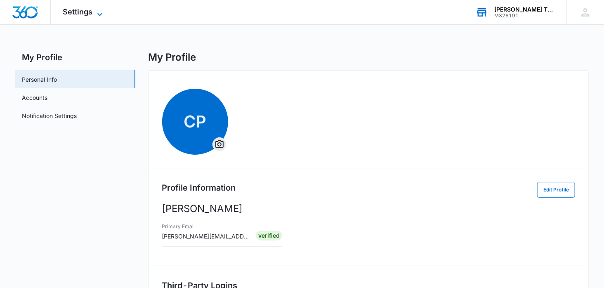  Describe the element at coordinates (556, 190) in the screenshot. I see `button: Edit Profile` at that location.